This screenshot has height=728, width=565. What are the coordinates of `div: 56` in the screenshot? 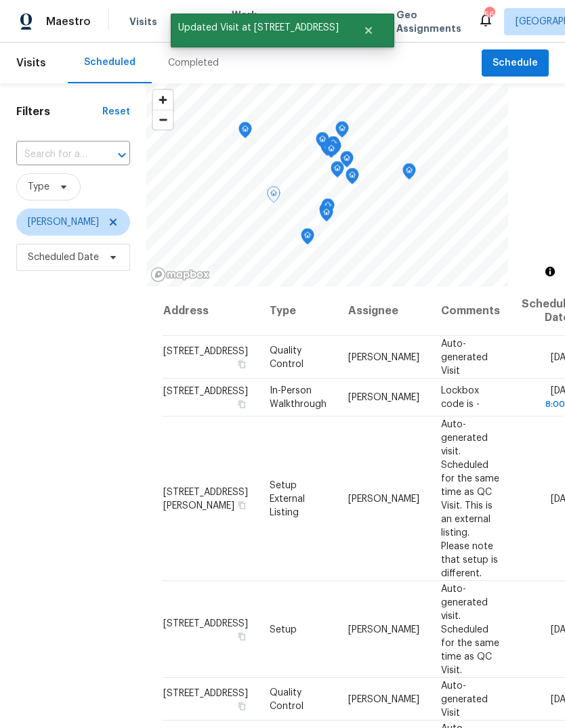 It's located at (489, 15).